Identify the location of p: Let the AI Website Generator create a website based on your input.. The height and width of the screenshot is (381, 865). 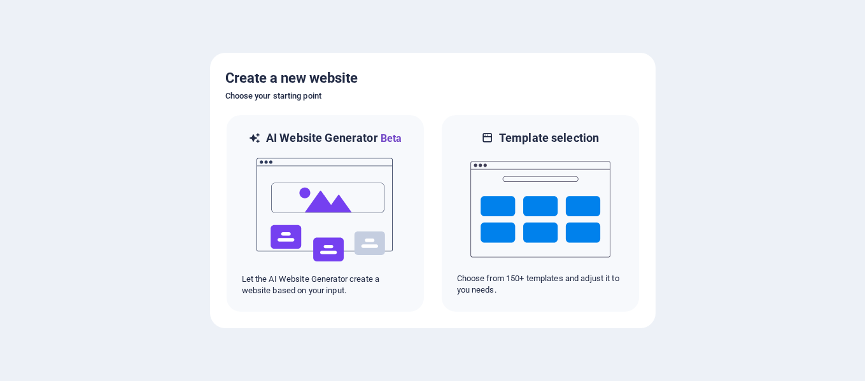
(325, 285).